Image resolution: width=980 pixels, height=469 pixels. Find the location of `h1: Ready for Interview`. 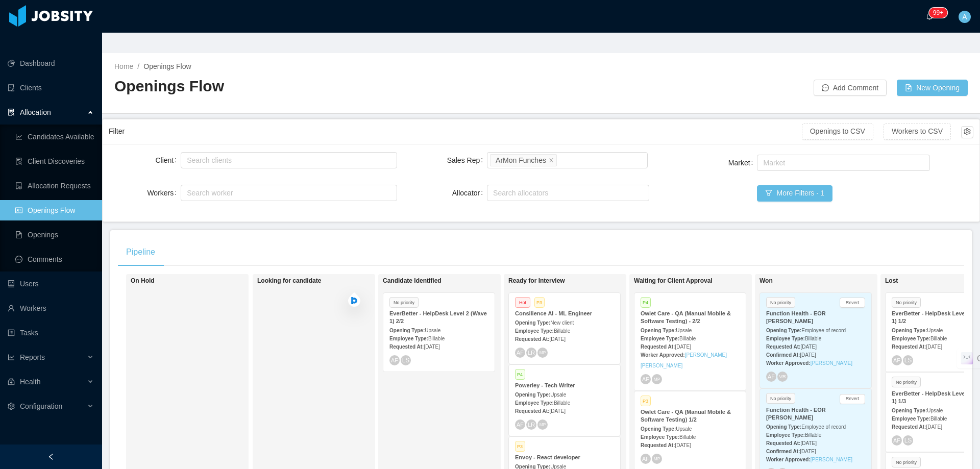

h1: Ready for Interview is located at coordinates (580, 281).